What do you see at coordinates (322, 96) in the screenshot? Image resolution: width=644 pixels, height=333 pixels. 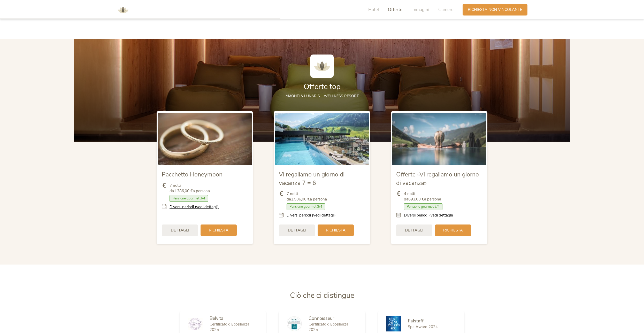 I see `span: AMONTI & LUNARIS – wellness resort` at bounding box center [322, 96].